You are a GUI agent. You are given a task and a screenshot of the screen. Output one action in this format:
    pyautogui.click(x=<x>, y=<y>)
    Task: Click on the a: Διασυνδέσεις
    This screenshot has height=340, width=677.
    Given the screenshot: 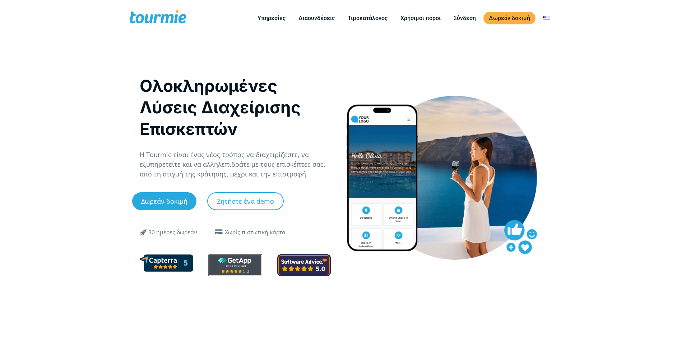 What is the action you would take?
    pyautogui.click(x=316, y=18)
    